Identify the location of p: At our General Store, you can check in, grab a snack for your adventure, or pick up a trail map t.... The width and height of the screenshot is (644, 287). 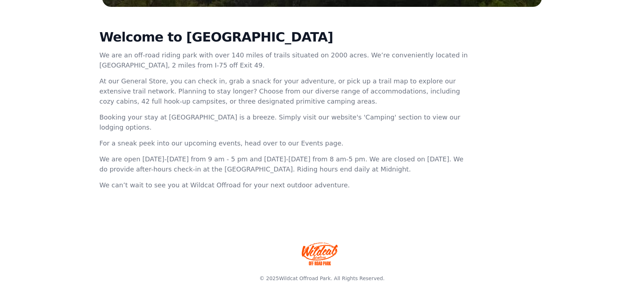
(284, 91).